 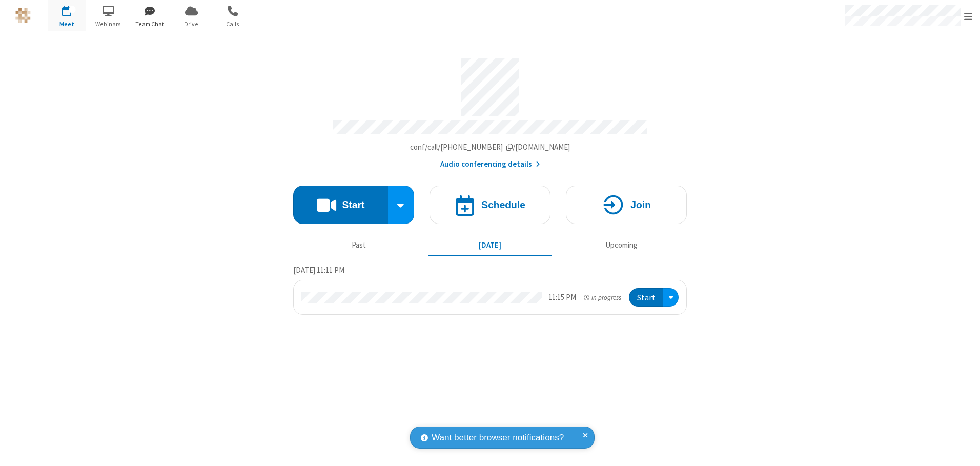 I want to click on button: Upcoming, so click(x=621, y=245).